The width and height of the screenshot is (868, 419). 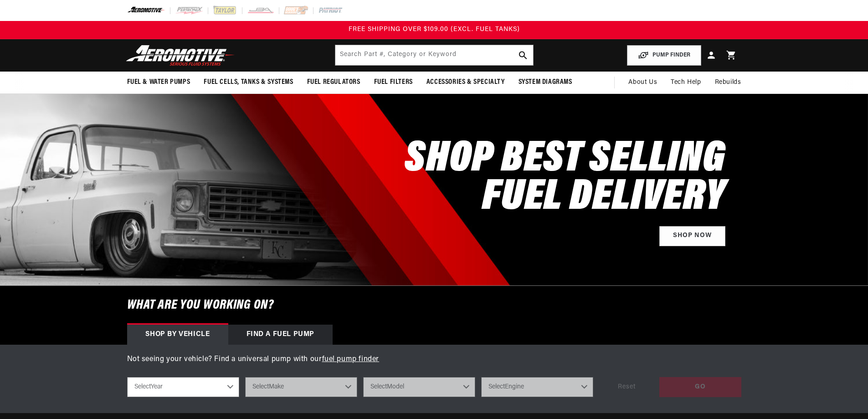 I want to click on select: Make, so click(x=301, y=387).